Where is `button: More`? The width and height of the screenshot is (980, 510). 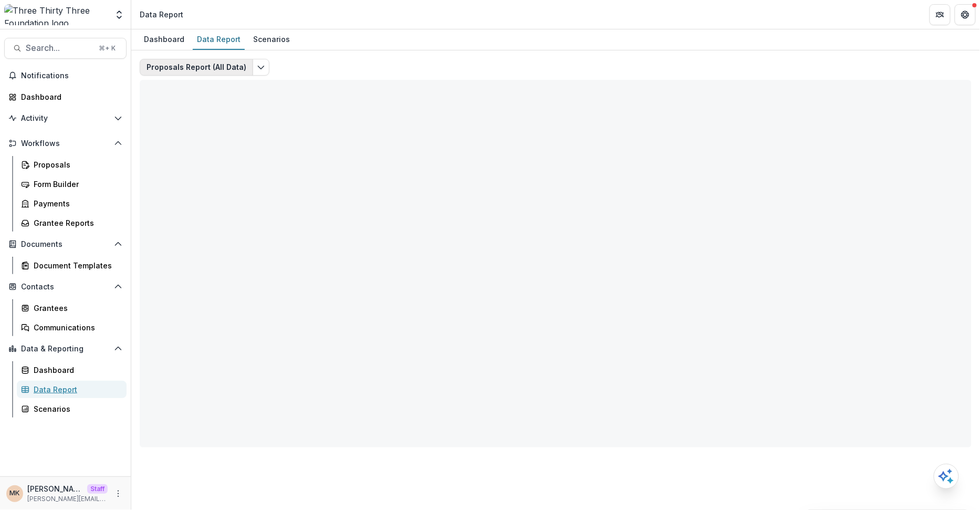
button: More is located at coordinates (118, 494).